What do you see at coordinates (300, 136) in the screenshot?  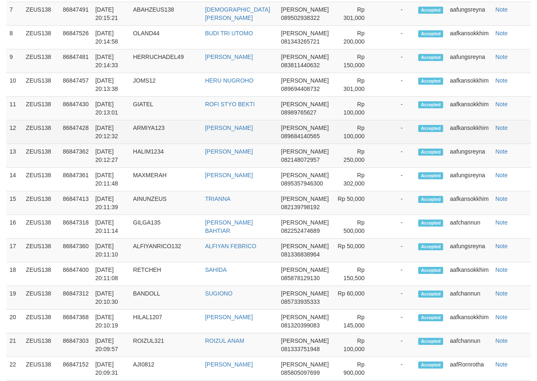 I see `span: 089684140565` at bounding box center [300, 136].